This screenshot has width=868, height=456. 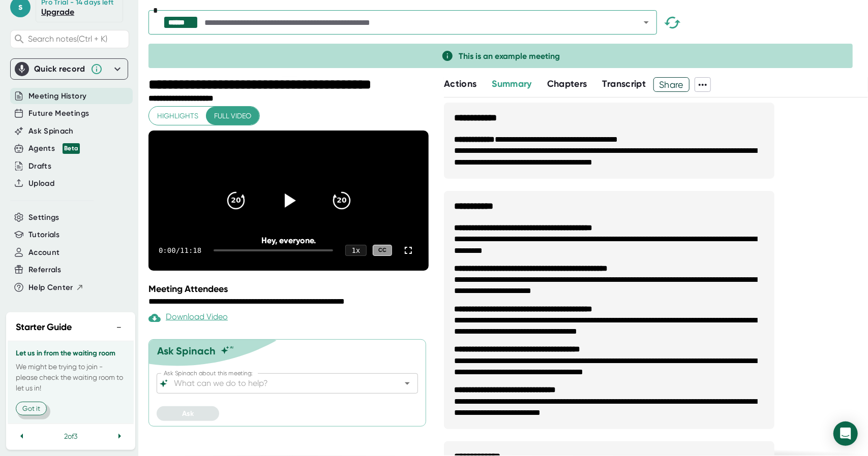 I want to click on button: Upload, so click(x=41, y=184).